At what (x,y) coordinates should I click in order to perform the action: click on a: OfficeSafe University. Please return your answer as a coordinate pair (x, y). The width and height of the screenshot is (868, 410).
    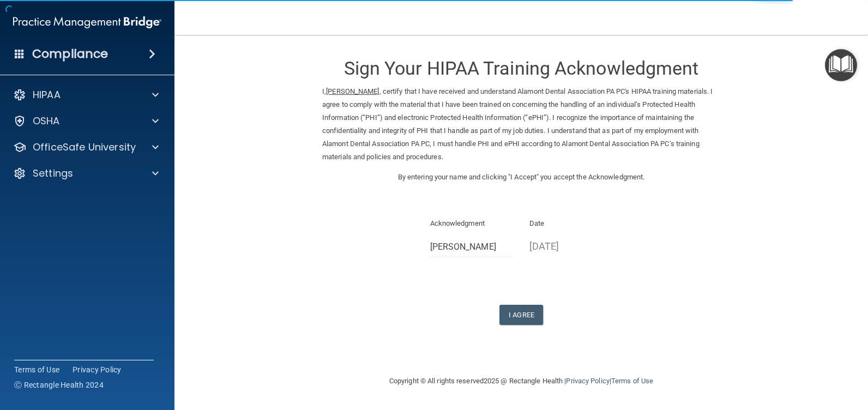
    Looking at the image, I should click on (86, 148).